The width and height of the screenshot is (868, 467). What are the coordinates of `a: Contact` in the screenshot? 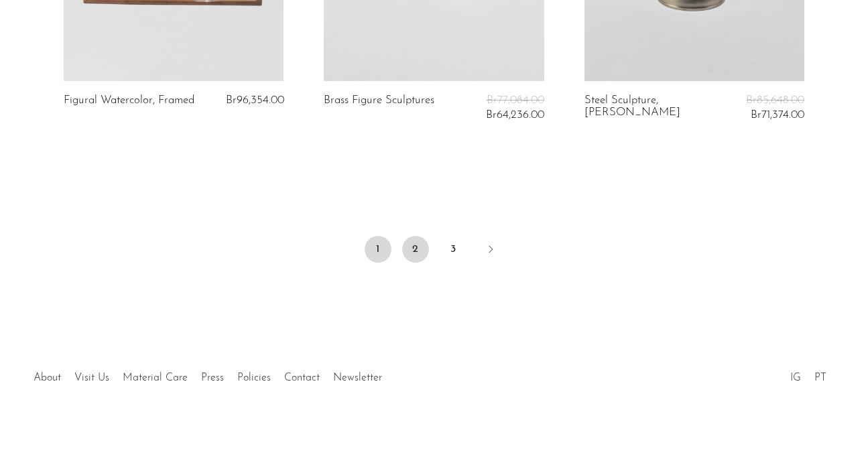 It's located at (301, 378).